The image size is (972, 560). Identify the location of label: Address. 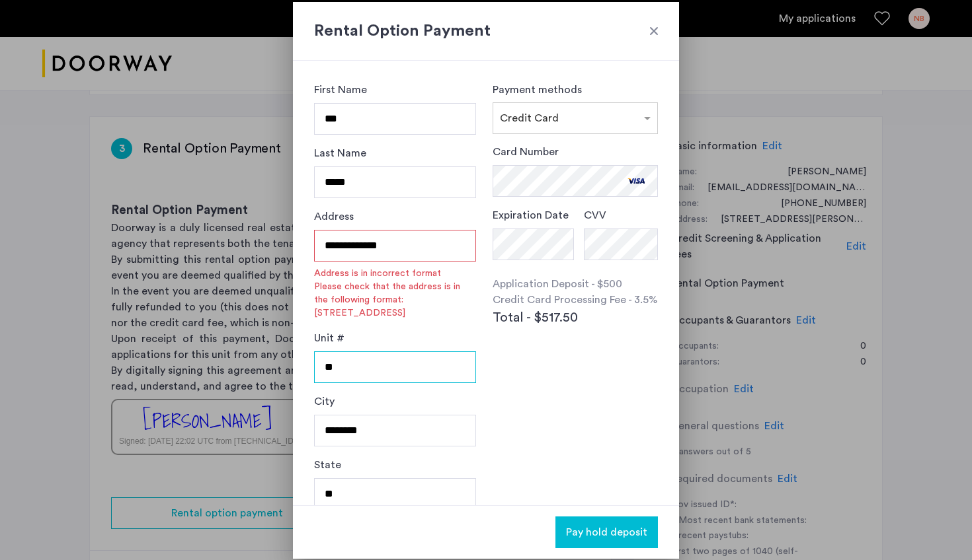
(333, 217).